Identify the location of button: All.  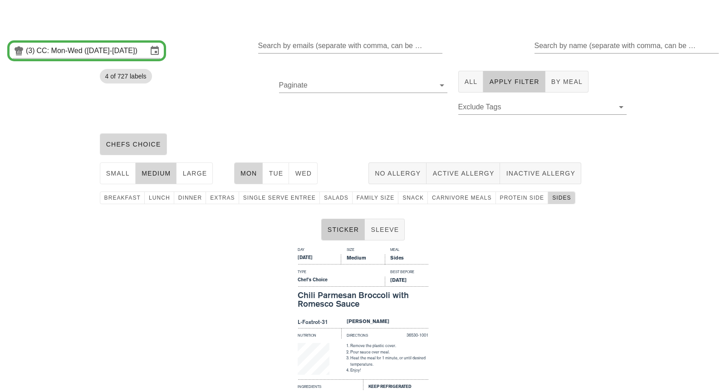
(471, 82).